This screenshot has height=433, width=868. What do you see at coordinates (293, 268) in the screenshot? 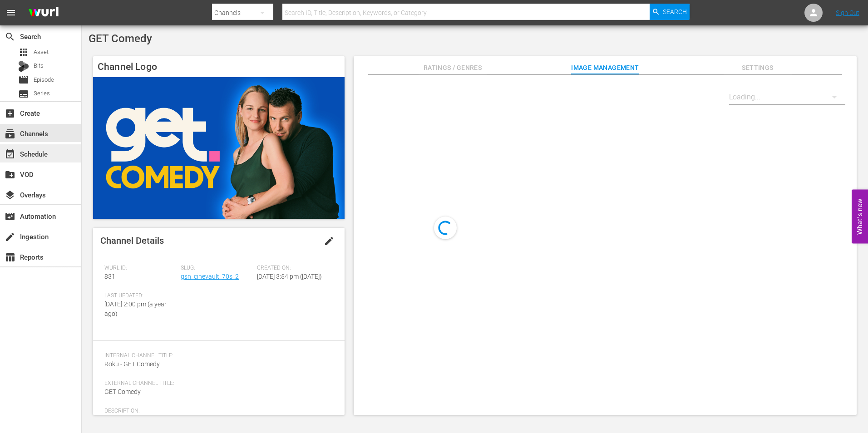
I see `span: Created On:` at bounding box center [293, 268].